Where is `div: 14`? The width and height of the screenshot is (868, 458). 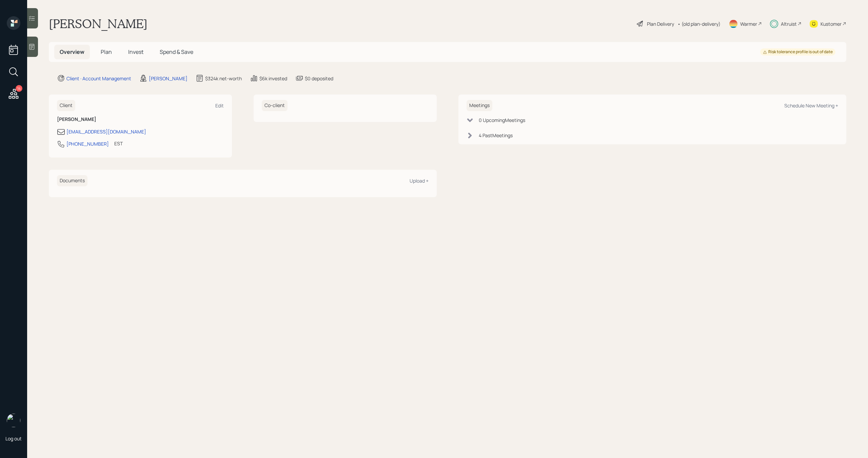 div: 14 is located at coordinates (19, 88).